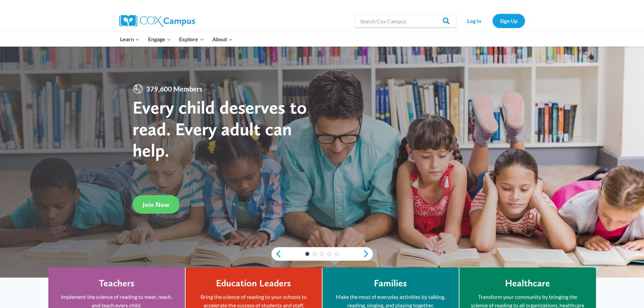 The width and height of the screenshot is (644, 308). Describe the element at coordinates (156, 204) in the screenshot. I see `a: Join Now` at that location.